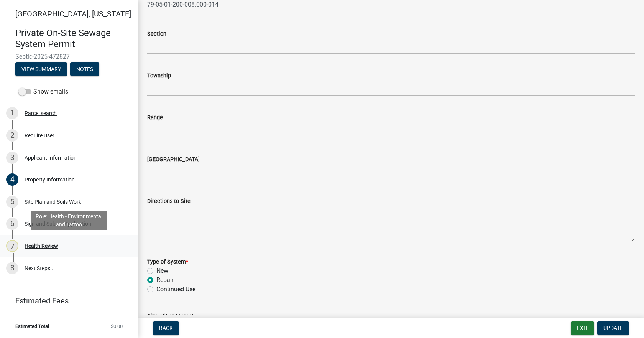  Describe the element at coordinates (165, 280) in the screenshot. I see `label: Repair` at that location.